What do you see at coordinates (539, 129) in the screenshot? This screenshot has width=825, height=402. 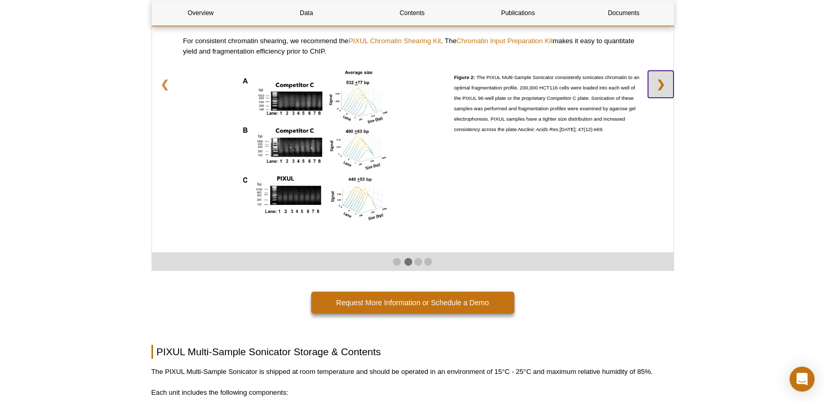 I see `em: Nucleic Acids Res.` at bounding box center [539, 129].